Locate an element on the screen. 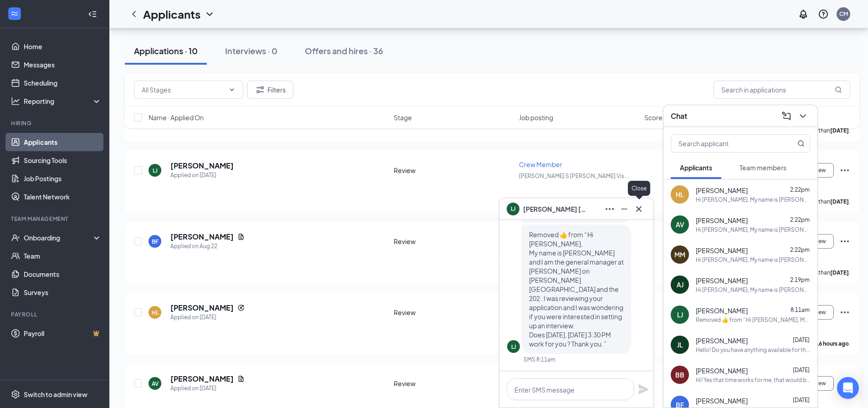 The width and height of the screenshot is (868, 408). div: Reporting is located at coordinates (63, 101).